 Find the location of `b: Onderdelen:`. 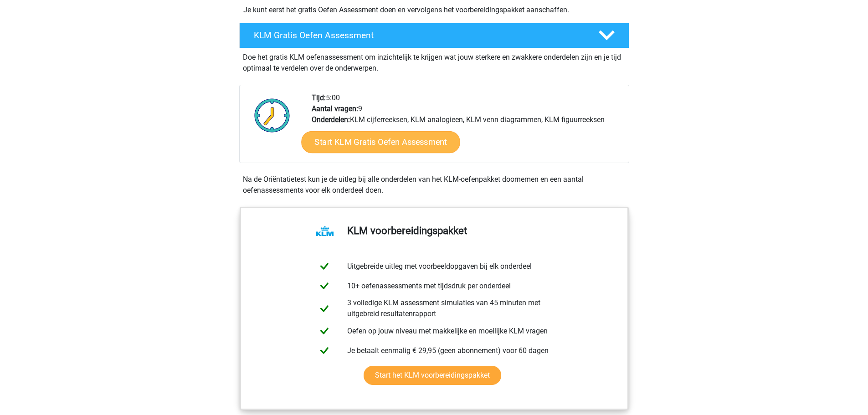

b: Onderdelen: is located at coordinates (331, 119).